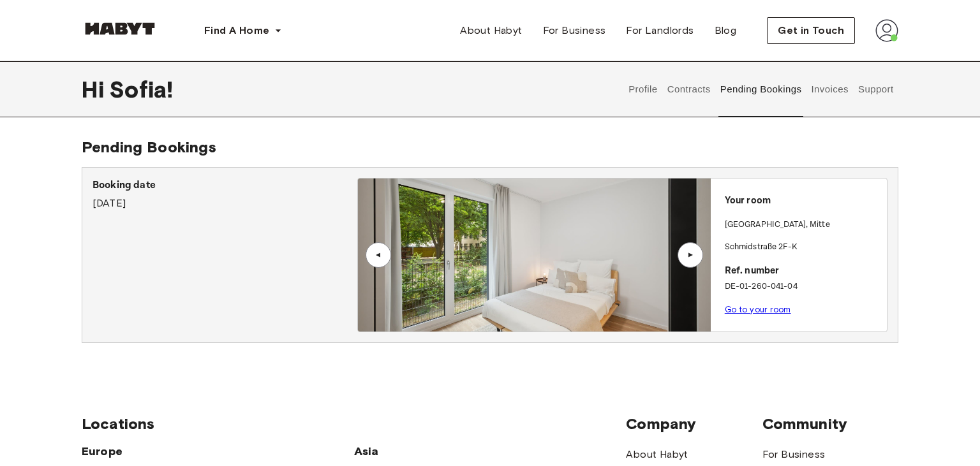 This screenshot has width=980, height=466. I want to click on span: Find A Home, so click(236, 30).